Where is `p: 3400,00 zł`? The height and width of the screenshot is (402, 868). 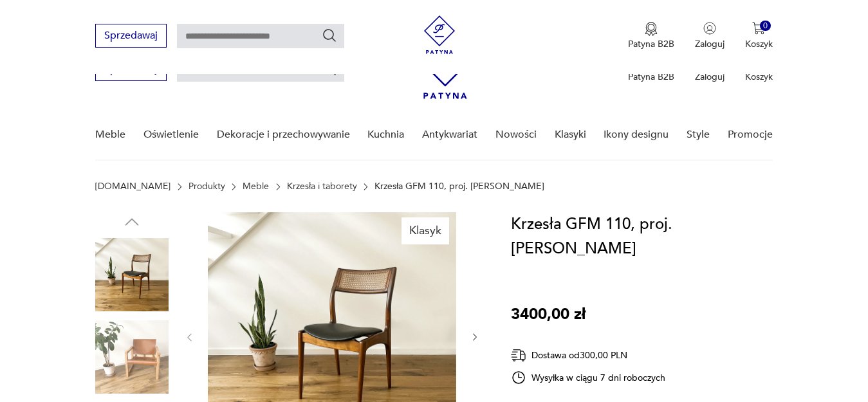 p: 3400,00 zł is located at coordinates (548, 315).